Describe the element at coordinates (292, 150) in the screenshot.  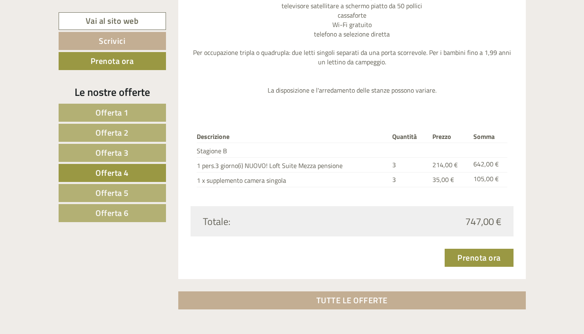
I see `td: Stagione B` at that location.